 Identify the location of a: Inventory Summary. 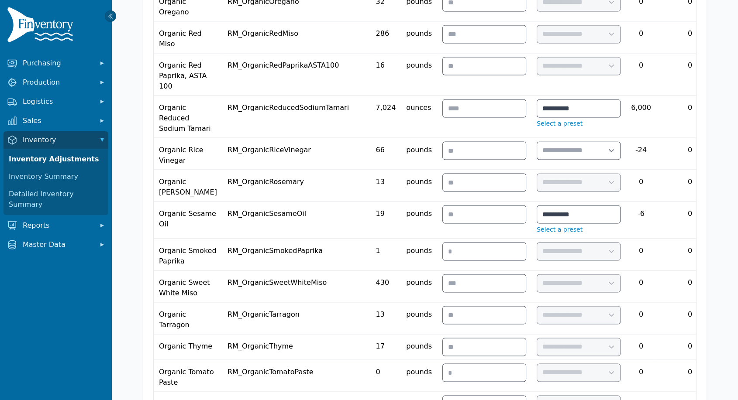
(56, 177).